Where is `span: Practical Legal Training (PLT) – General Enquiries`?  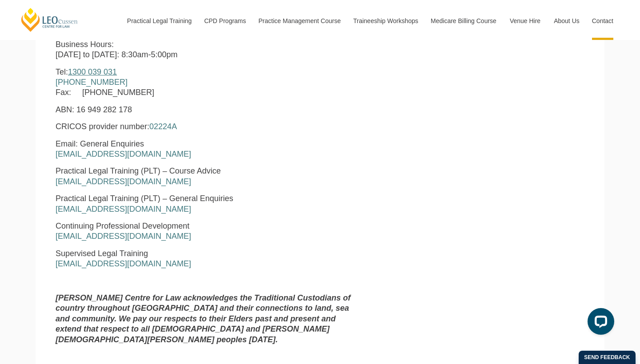 span: Practical Legal Training (PLT) – General Enquiries is located at coordinates (145, 198).